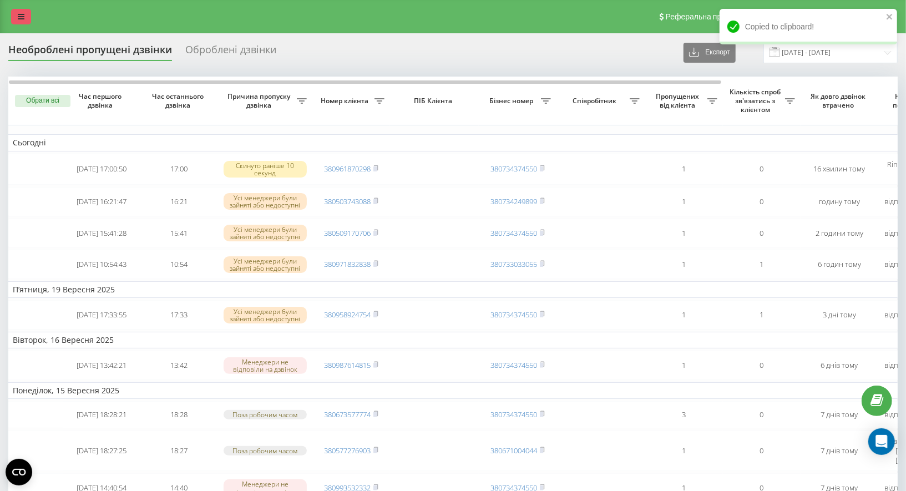 This screenshot has height=491, width=906. I want to click on td: 13:42, so click(179, 365).